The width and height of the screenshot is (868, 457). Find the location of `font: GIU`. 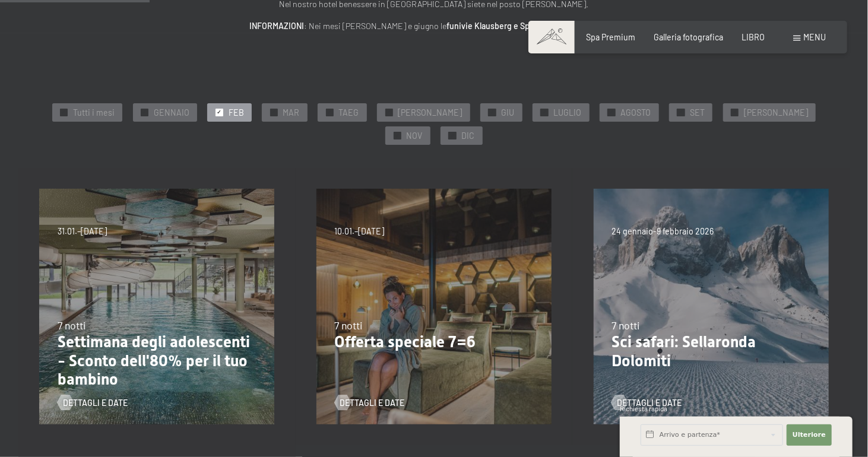

font: GIU is located at coordinates (507, 112).